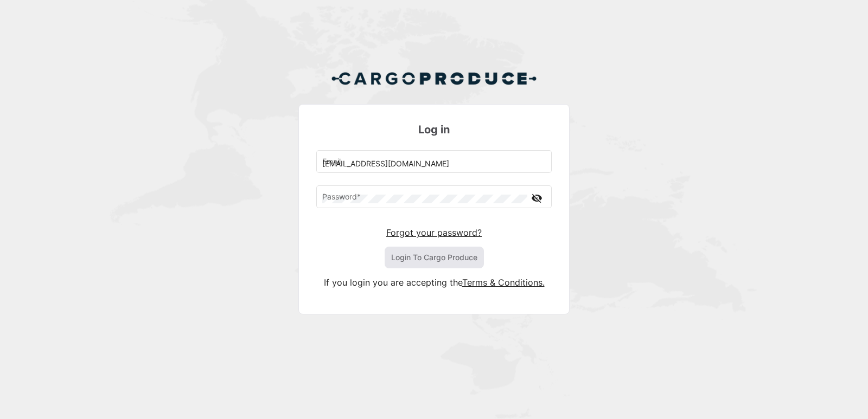 This screenshot has width=868, height=419. Describe the element at coordinates (434, 233) in the screenshot. I see `a: Forgot your password?` at that location.